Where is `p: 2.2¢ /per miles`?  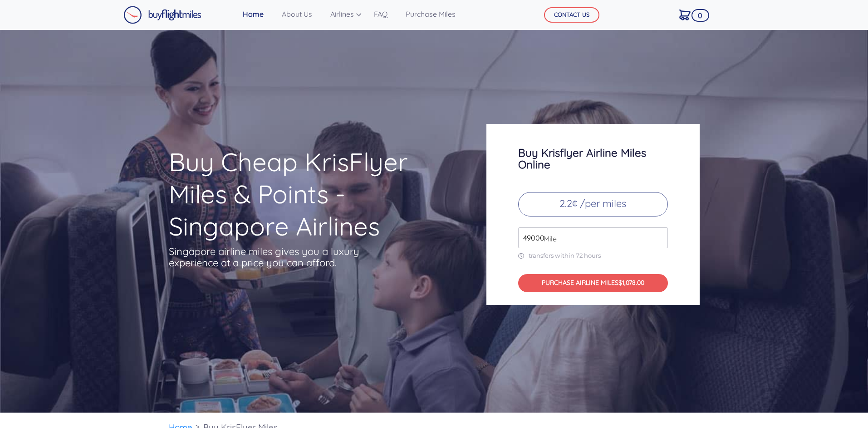 p: 2.2¢ /per miles is located at coordinates (593, 204).